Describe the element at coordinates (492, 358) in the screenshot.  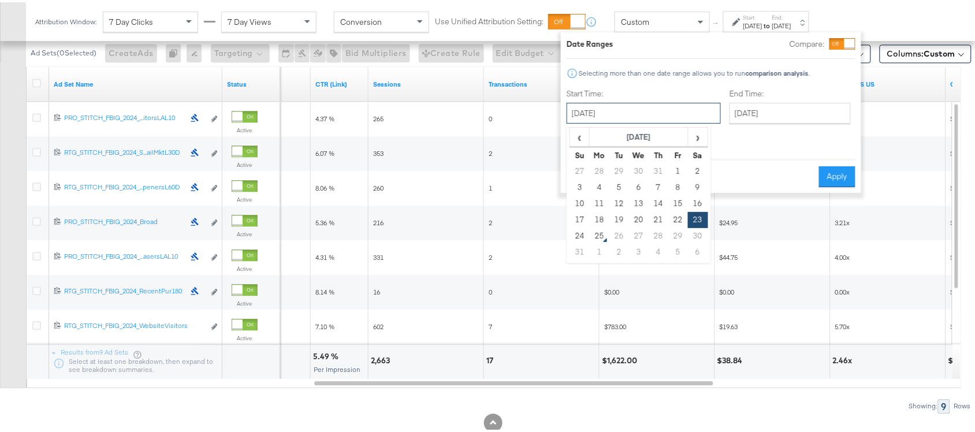
I see `div: 17` at that location.